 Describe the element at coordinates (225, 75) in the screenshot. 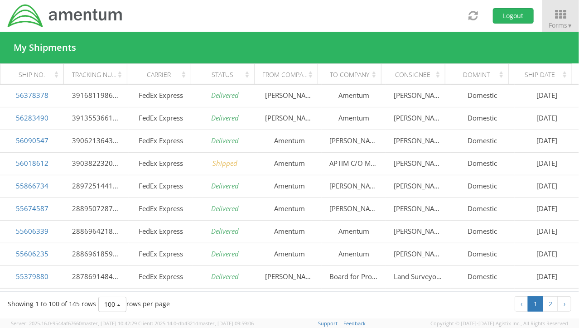

I see `div: Status` at that location.